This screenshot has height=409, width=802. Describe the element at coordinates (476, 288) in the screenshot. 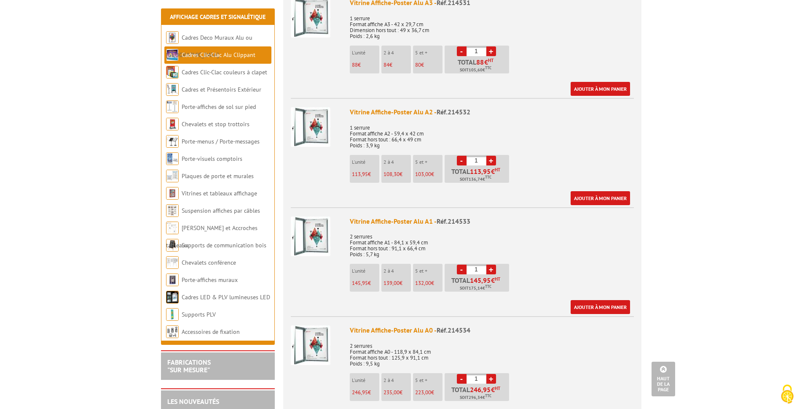

I see `span: 175,14` at that location.